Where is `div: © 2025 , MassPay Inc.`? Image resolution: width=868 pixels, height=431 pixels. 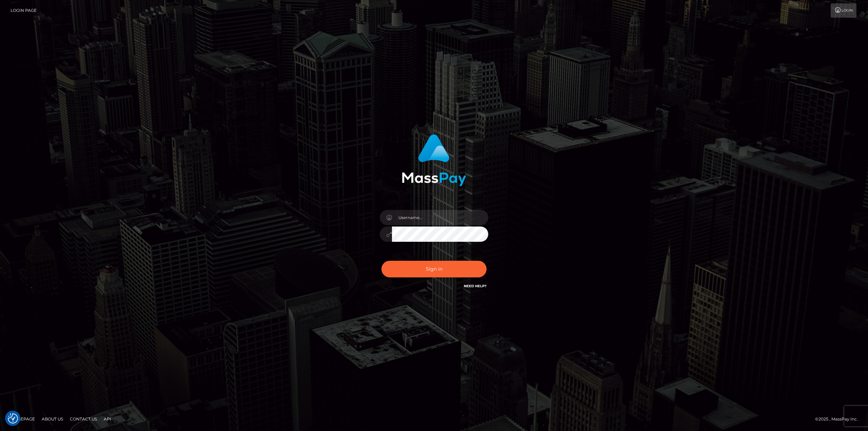 div: © 2025 , MassPay Inc. is located at coordinates (839, 419).